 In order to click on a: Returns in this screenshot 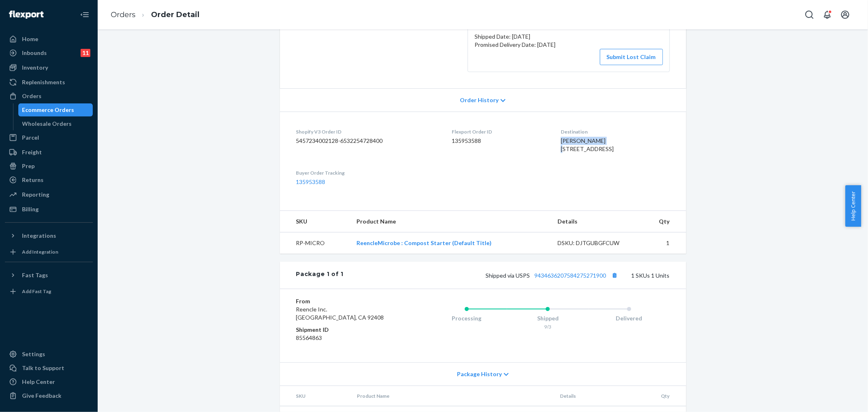, I will do `click(49, 180)`.